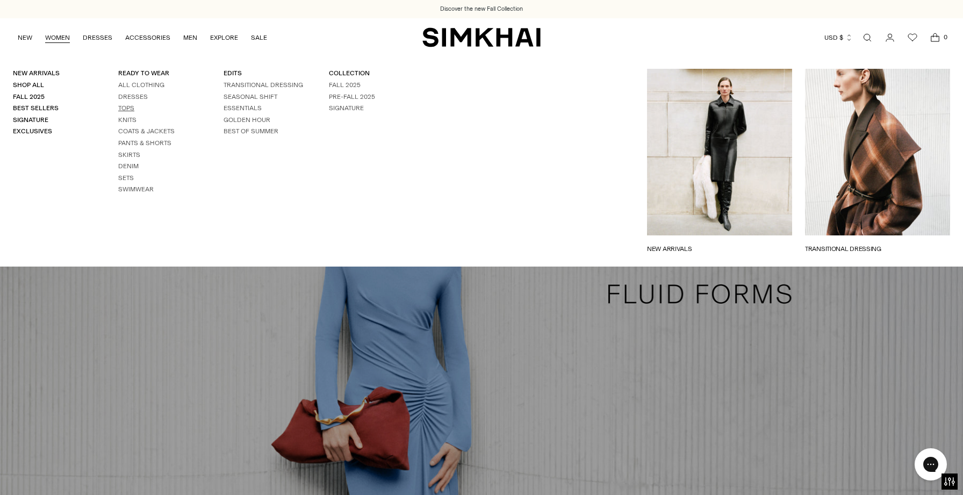 Image resolution: width=963 pixels, height=495 pixels. What do you see at coordinates (481, 37) in the screenshot?
I see `a: SIMKHAI` at bounding box center [481, 37].